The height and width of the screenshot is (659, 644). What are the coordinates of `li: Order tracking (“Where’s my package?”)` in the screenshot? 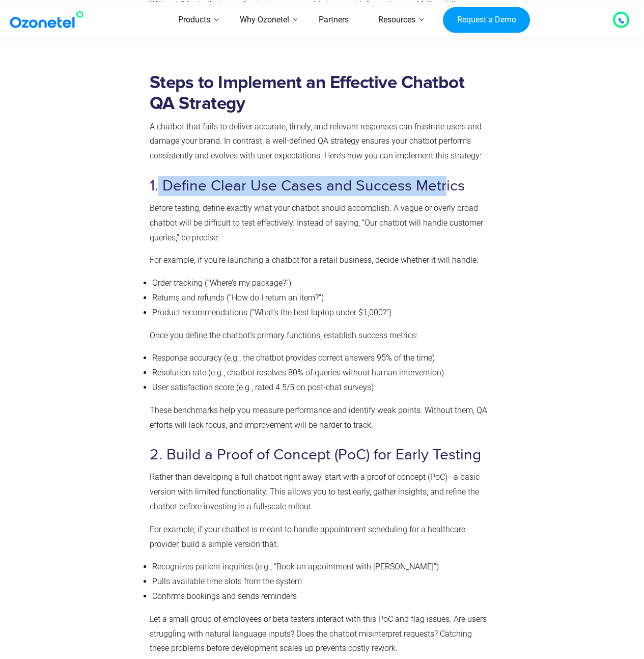 It's located at (321, 283).